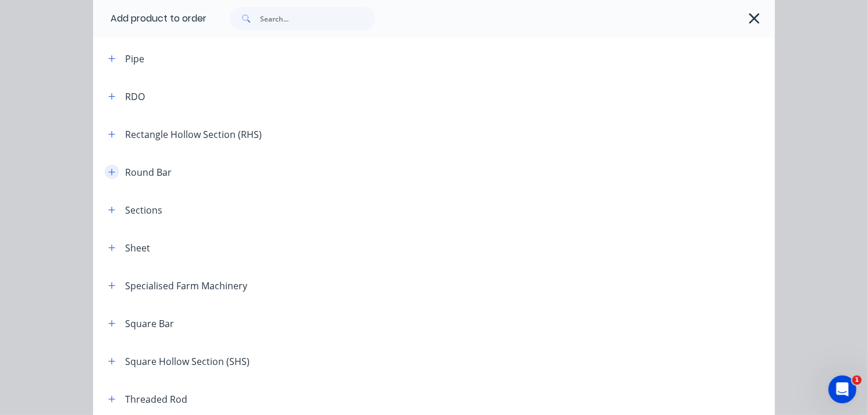  I want to click on div: Pipe, so click(134, 59).